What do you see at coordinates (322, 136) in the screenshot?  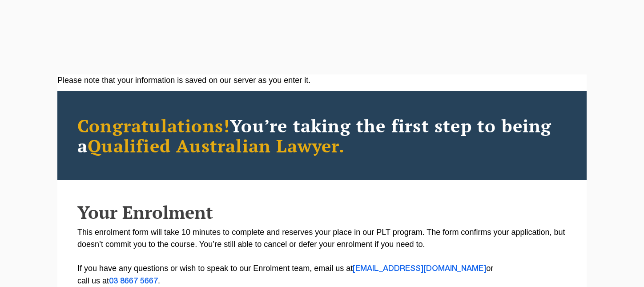 I see `h2: You’re taking the first step to being a` at bounding box center [322, 136].